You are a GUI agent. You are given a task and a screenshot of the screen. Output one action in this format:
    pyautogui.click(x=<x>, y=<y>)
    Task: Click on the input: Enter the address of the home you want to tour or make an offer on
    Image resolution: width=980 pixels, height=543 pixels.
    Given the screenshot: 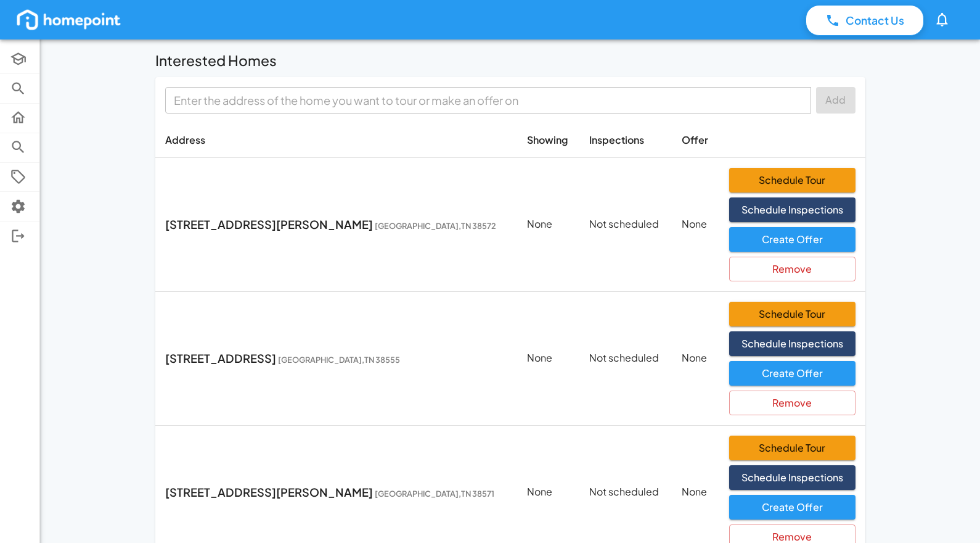 What is the action you would take?
    pyautogui.click(x=478, y=100)
    